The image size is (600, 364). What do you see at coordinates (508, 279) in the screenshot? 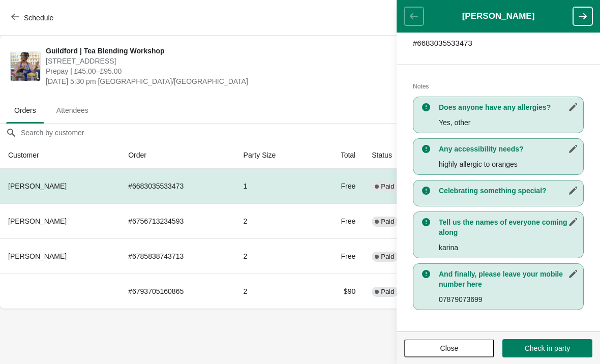
I see `h3: And finally, please leave your mobile number here` at bounding box center [508, 279].